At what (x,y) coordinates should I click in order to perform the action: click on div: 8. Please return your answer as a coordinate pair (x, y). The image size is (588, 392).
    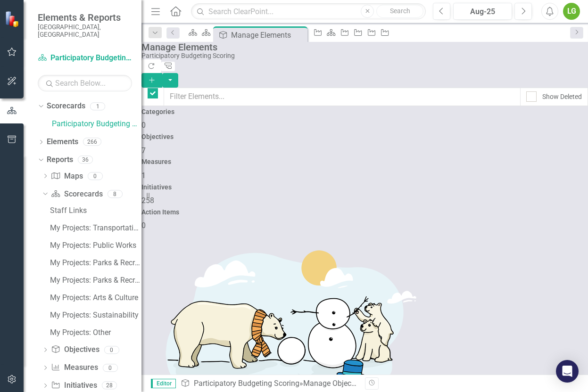
    Looking at the image, I should click on (115, 194).